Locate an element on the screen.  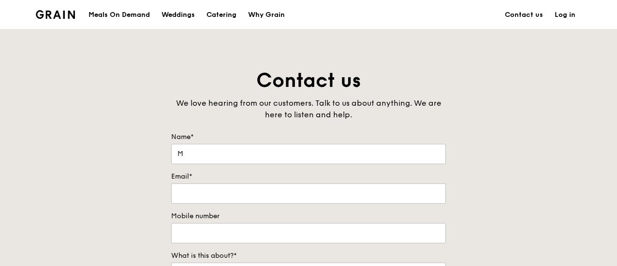
div: We love hearing from our customers. Talk to us about anything. We are here to listen and help. is located at coordinates (308, 109).